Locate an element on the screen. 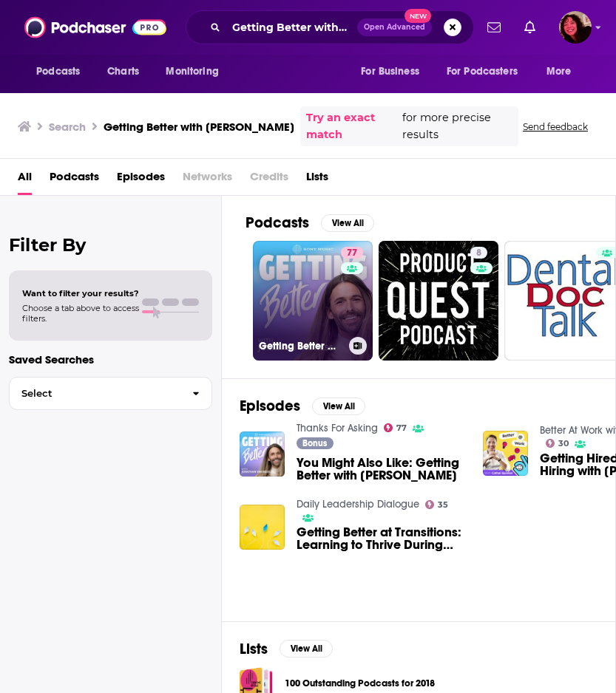 This screenshot has height=693, width=616. img: User Profile is located at coordinates (575, 27).